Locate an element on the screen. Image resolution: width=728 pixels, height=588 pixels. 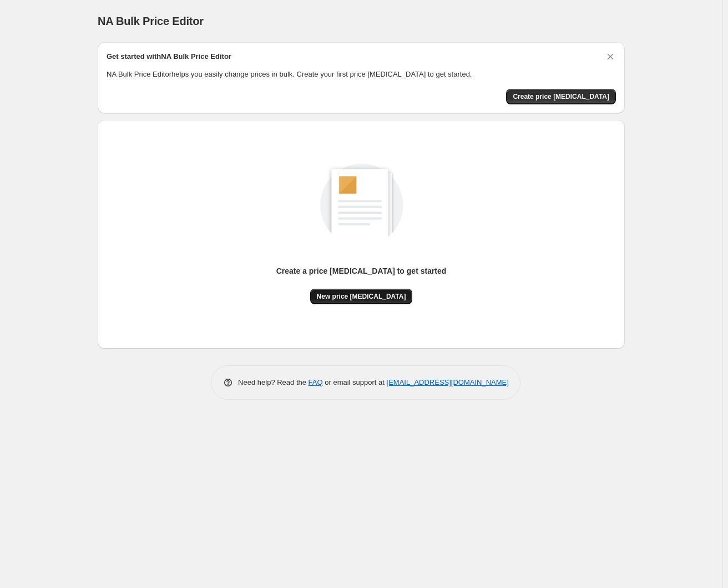
a: FAQ is located at coordinates (316, 382).